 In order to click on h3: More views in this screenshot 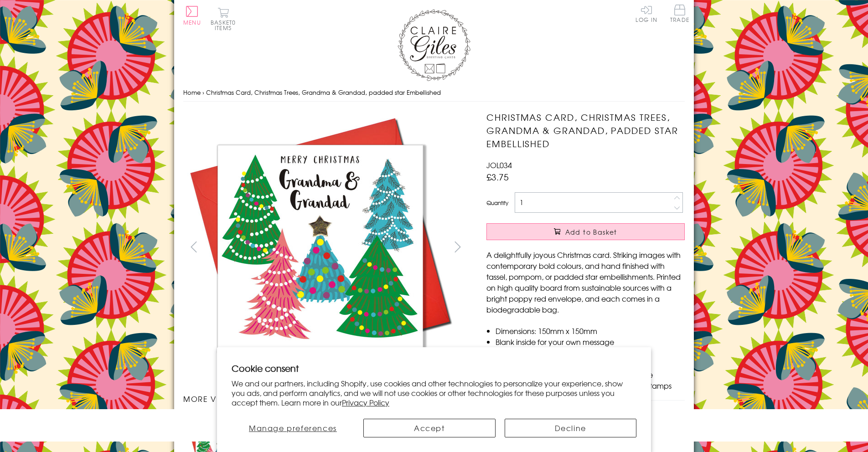, I will do `click(325, 399)`.